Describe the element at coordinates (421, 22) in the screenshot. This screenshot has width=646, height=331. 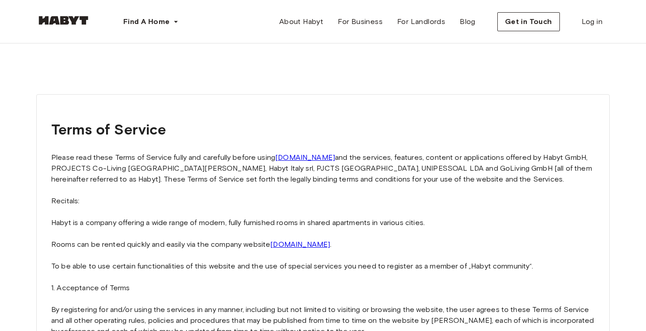
I see `a: For Landlords` at that location.